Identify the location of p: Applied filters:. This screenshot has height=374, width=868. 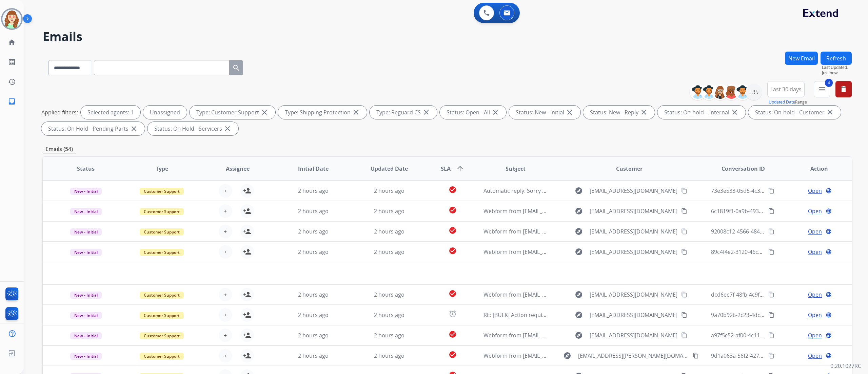
(60, 112).